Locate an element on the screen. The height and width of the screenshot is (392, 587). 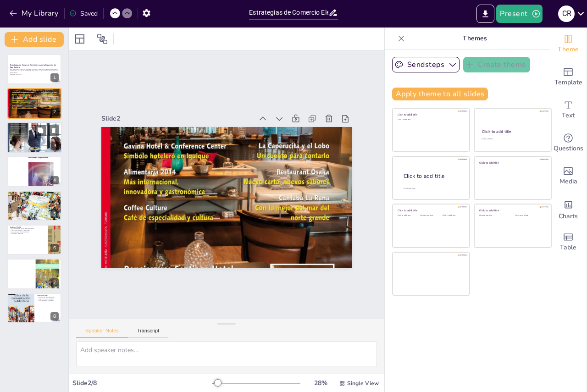
button: My Library is located at coordinates (34, 13).